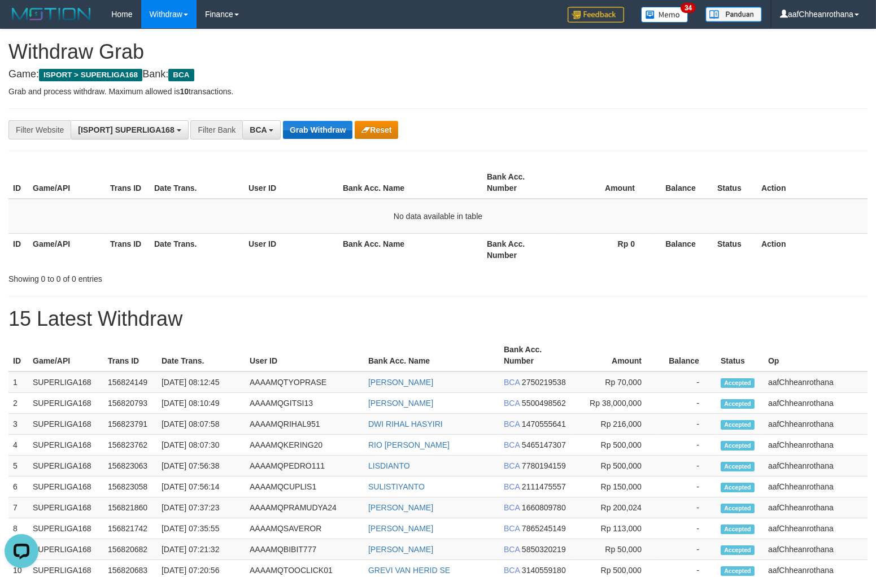  What do you see at coordinates (305, 550) in the screenshot?
I see `td: AAAAMQBIBIT777` at bounding box center [305, 550].